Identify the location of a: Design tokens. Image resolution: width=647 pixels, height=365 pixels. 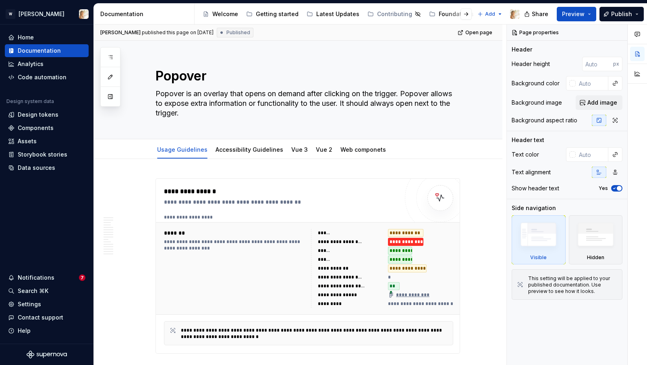
(47, 115).